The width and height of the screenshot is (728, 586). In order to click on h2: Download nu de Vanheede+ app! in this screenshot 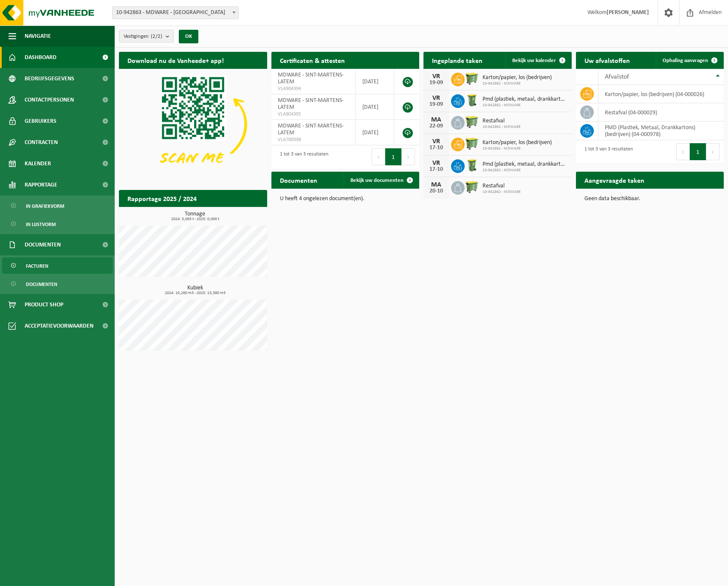, I will do `click(175, 60)`.